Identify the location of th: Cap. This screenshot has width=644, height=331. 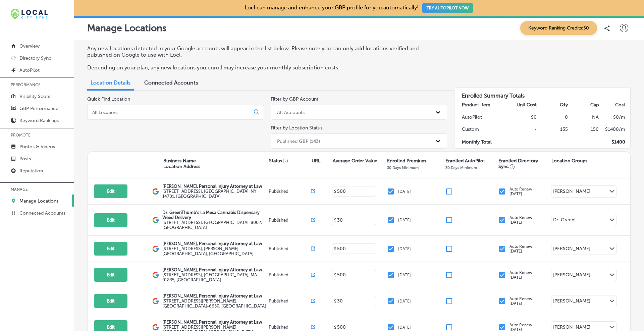
(584, 105).